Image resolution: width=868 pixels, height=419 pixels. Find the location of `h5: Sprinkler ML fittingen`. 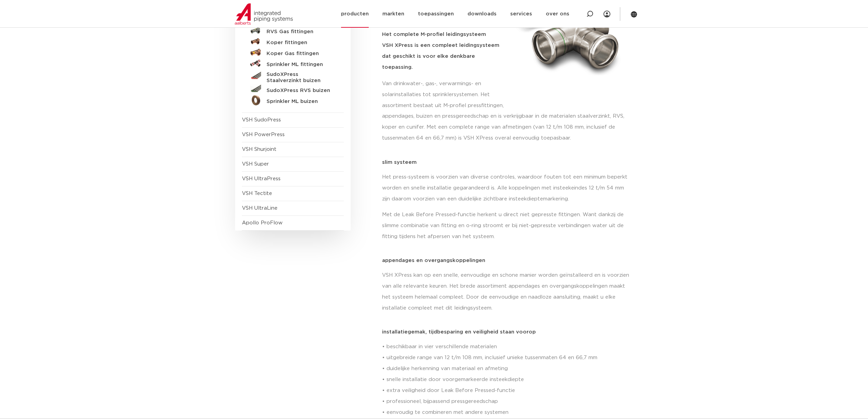

h5: Sprinkler ML fittingen is located at coordinates (300, 65).